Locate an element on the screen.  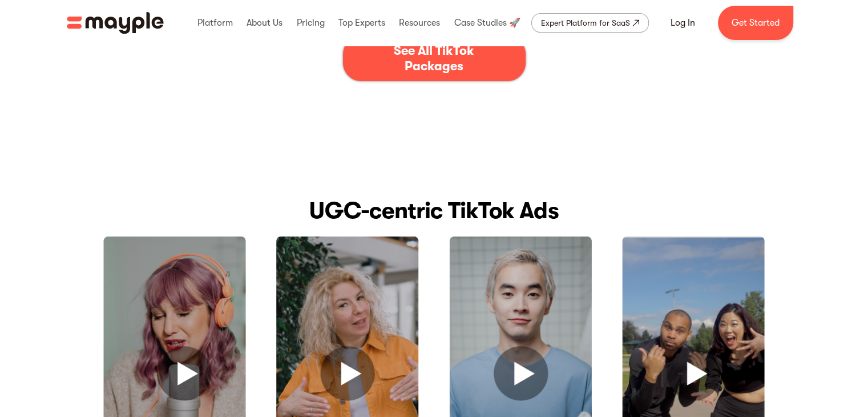
div: Platform is located at coordinates (215, 23).